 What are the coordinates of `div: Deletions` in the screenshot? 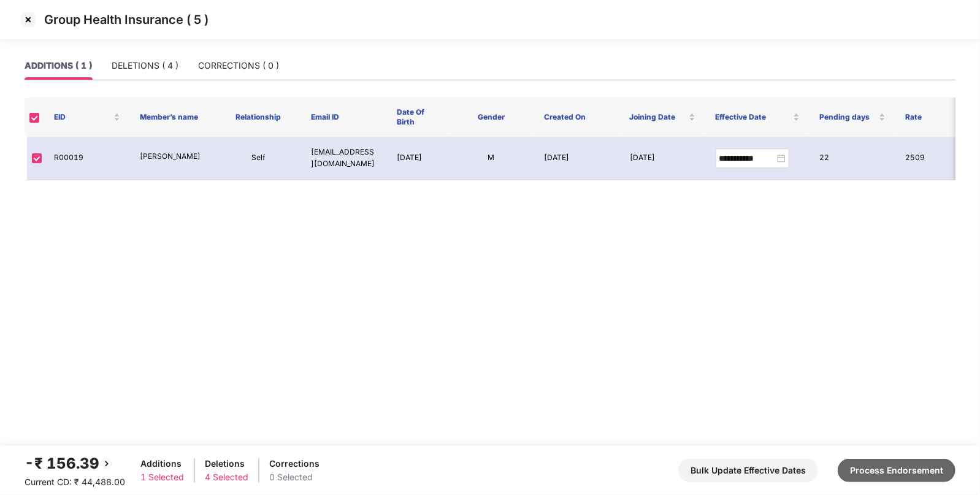 It's located at (226, 463).